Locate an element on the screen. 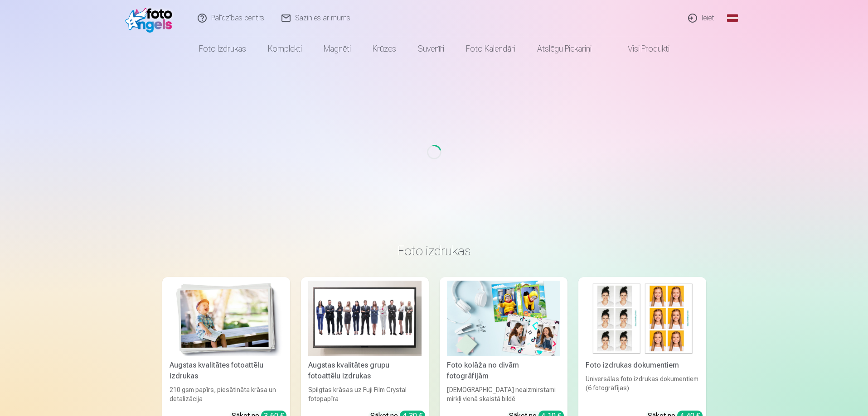 Image resolution: width=868 pixels, height=416 pixels. a: Suvenīri is located at coordinates (431, 49).